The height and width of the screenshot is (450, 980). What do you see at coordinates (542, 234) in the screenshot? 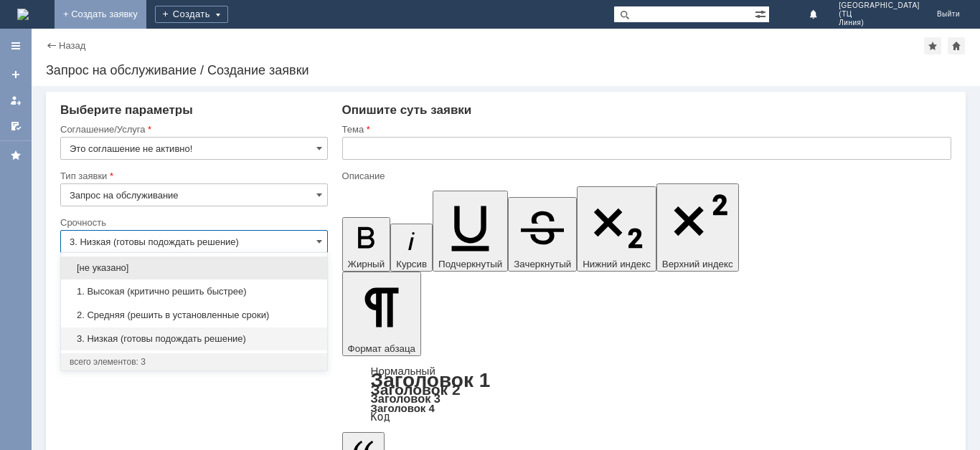
I see `button: Зачеркнутый` at bounding box center [542, 234].